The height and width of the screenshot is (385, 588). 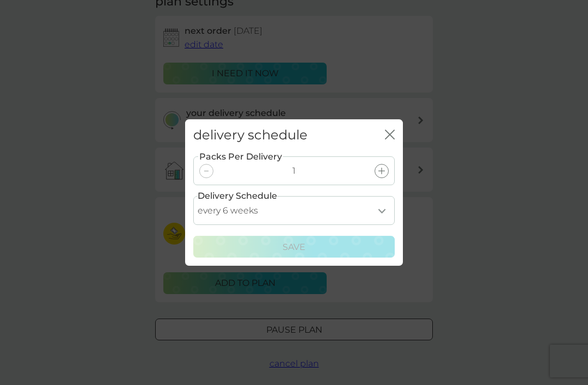 What do you see at coordinates (390, 135) in the screenshot?
I see `button: close` at bounding box center [390, 135].